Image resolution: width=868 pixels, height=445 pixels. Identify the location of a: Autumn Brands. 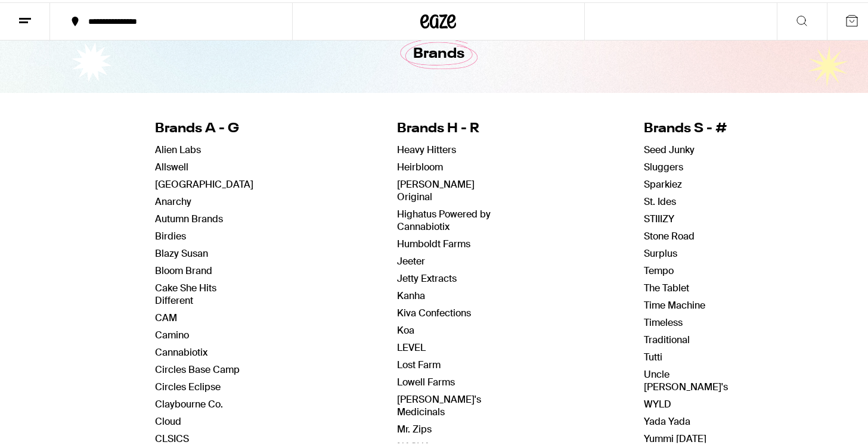
(189, 216).